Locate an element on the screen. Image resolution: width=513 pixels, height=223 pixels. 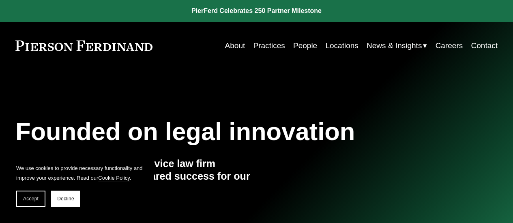
p: We use cookies to provide necessary functionality and improve your experience. Read our . is located at coordinates (81, 173).